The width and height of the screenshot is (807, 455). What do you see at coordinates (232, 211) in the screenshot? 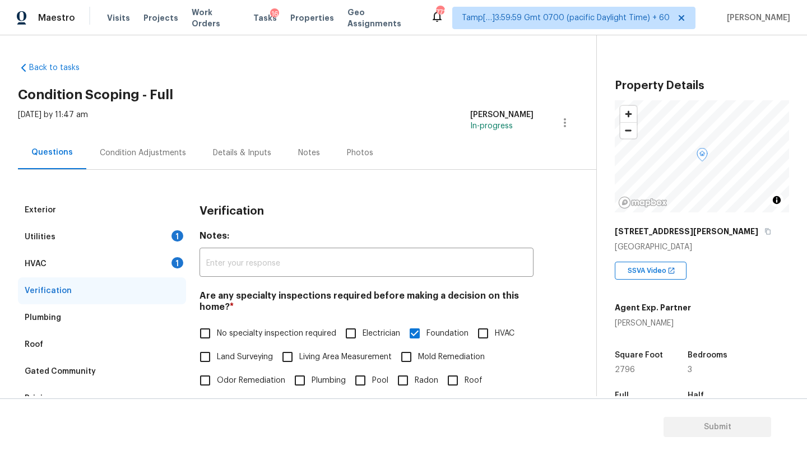
I see `h3: Verification` at bounding box center [232, 211].